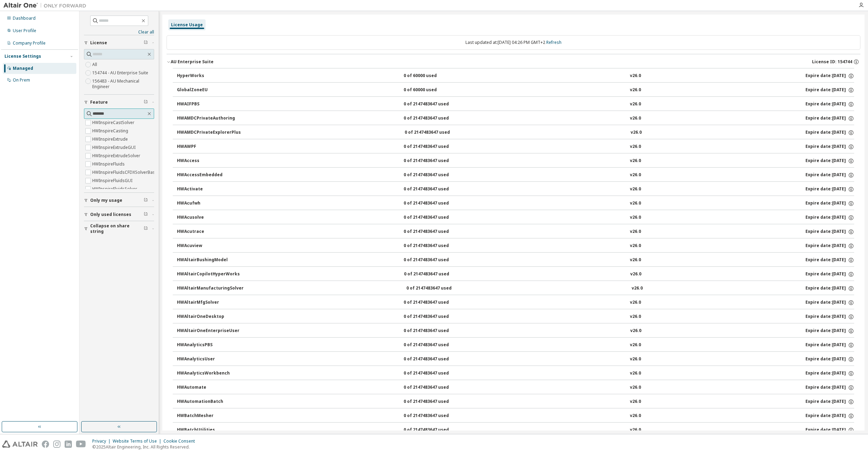  Describe the element at coordinates (187, 25) in the screenshot. I see `div: License Usage` at that location.